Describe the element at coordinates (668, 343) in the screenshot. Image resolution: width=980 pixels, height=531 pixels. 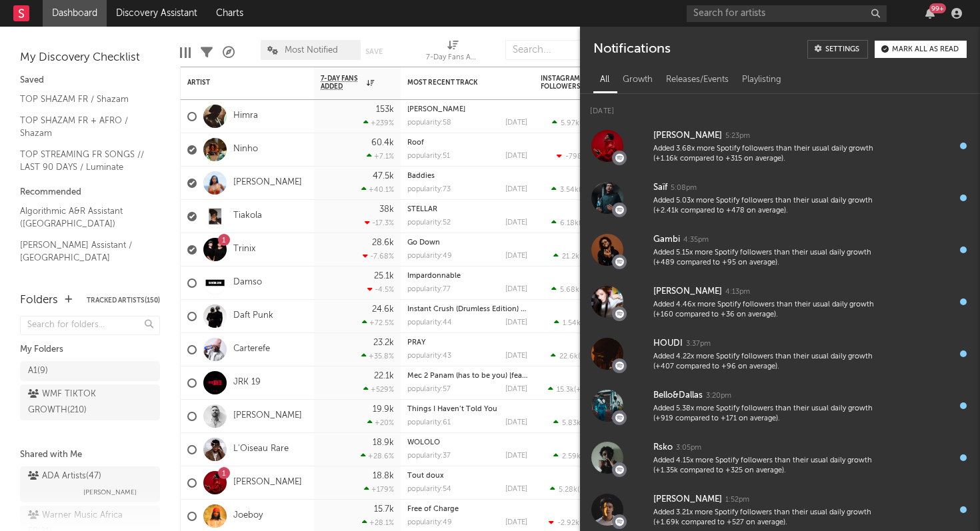
I see `div: HOUDI` at that location.